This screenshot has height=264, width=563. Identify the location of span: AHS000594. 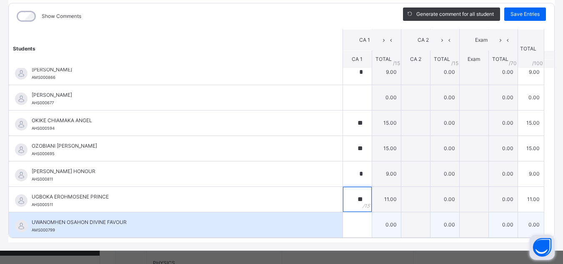
(43, 128).